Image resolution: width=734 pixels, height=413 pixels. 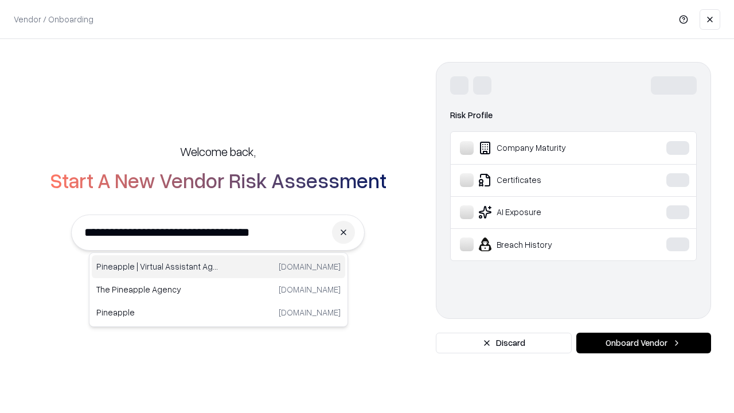 What do you see at coordinates (218, 290) in the screenshot?
I see `div: Suggestions` at bounding box center [218, 290].